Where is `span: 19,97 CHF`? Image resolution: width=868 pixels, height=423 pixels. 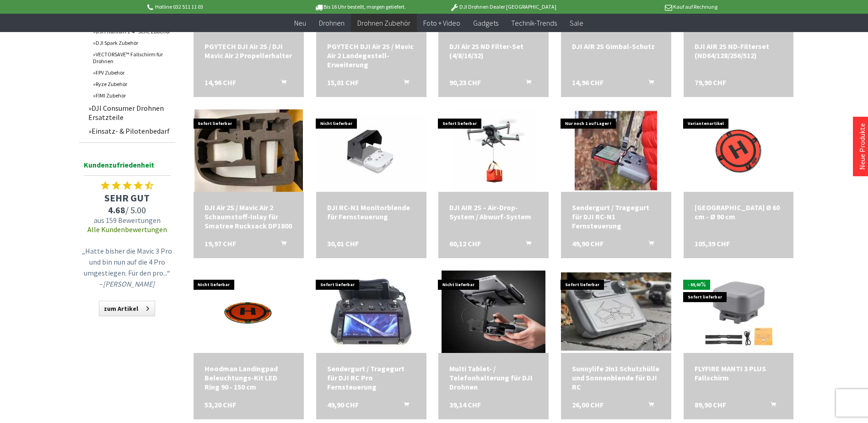
span: 19,97 CHF is located at coordinates (220, 243).